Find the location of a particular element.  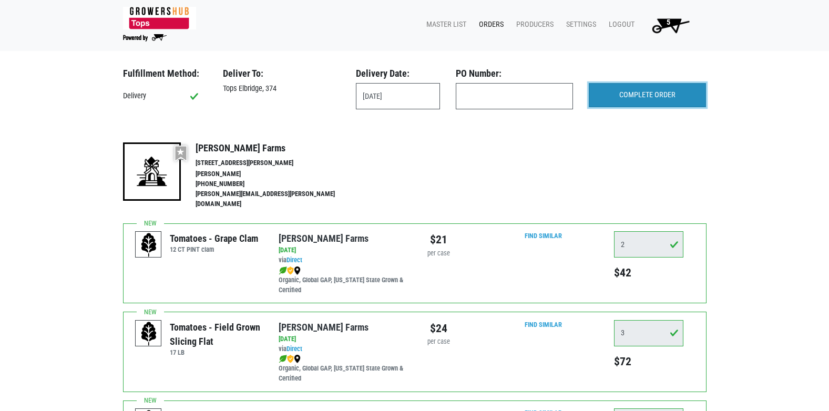

h3: Fulfillment Method: is located at coordinates (165, 74).